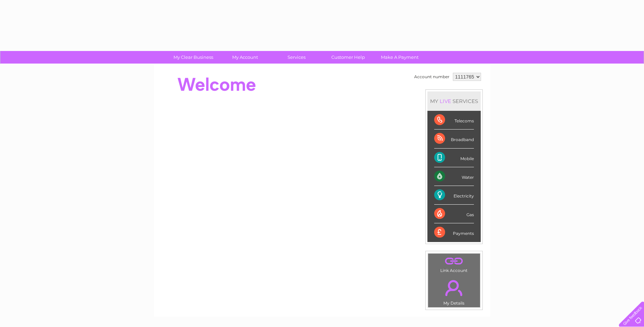 Image resolution: width=644 pixels, height=327 pixels. I want to click on a: Make A Payment, so click(400, 57).